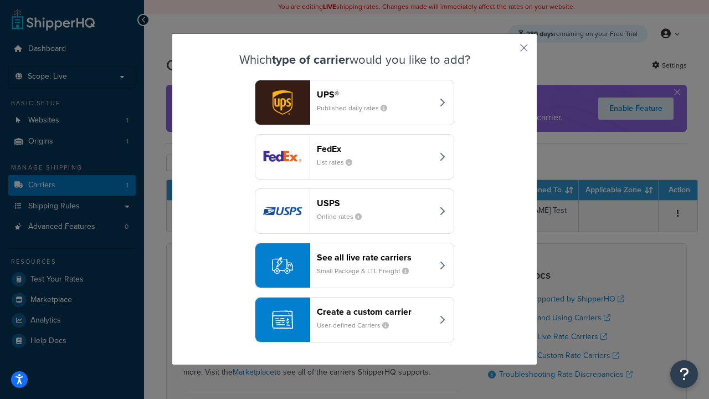 This screenshot has height=399, width=709. Describe the element at coordinates (684, 374) in the screenshot. I see `button: Open Resource Center` at that location.